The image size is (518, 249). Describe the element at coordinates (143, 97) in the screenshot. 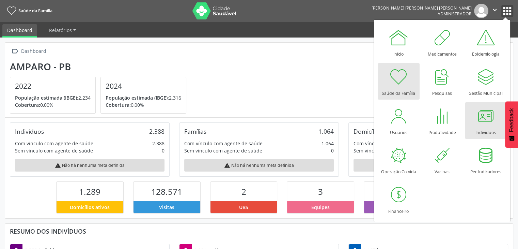

I see `p: 2.316` at that location.